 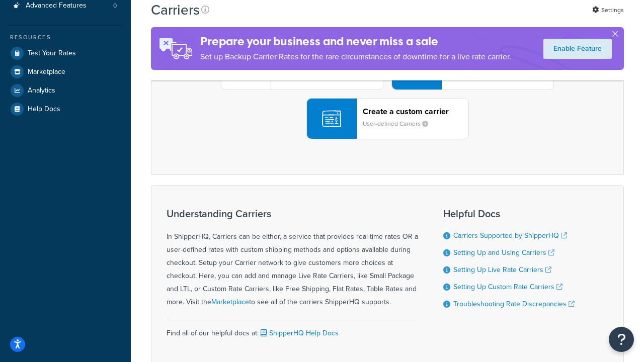 I want to click on img: icon-carrier-custom-c93b8a24.svg, so click(x=331, y=119).